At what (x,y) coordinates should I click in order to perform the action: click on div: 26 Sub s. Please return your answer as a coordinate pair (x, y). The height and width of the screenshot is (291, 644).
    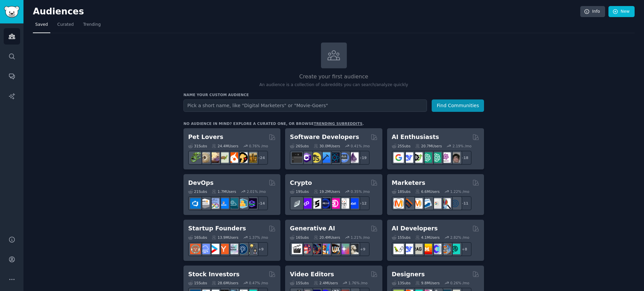
    Looking at the image, I should click on (299, 146).